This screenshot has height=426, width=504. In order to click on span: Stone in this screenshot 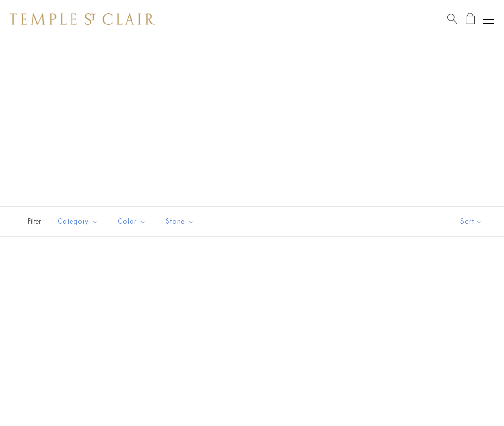, I will do `click(181, 221)`.